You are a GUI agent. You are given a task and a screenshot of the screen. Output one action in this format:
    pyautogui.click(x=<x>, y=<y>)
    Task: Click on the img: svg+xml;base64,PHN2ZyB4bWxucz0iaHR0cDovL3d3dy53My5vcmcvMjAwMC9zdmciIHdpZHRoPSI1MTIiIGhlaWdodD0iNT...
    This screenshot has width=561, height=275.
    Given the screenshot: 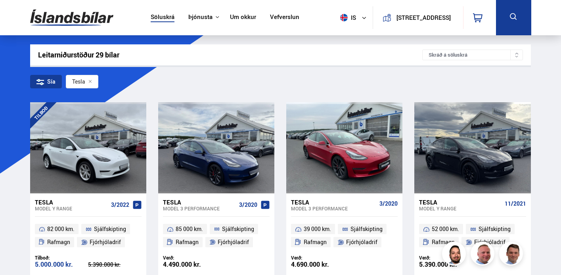 What is the action you would take?
    pyautogui.click(x=344, y=17)
    